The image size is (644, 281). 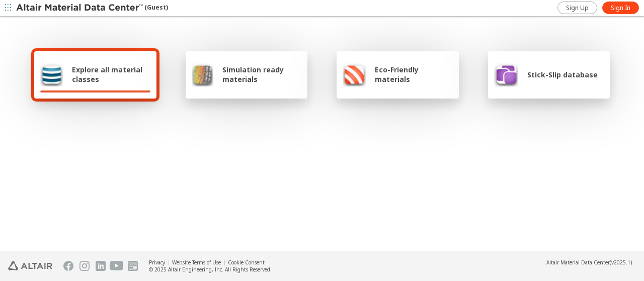 What do you see at coordinates (577, 8) in the screenshot?
I see `a: Sign Up` at bounding box center [577, 8].